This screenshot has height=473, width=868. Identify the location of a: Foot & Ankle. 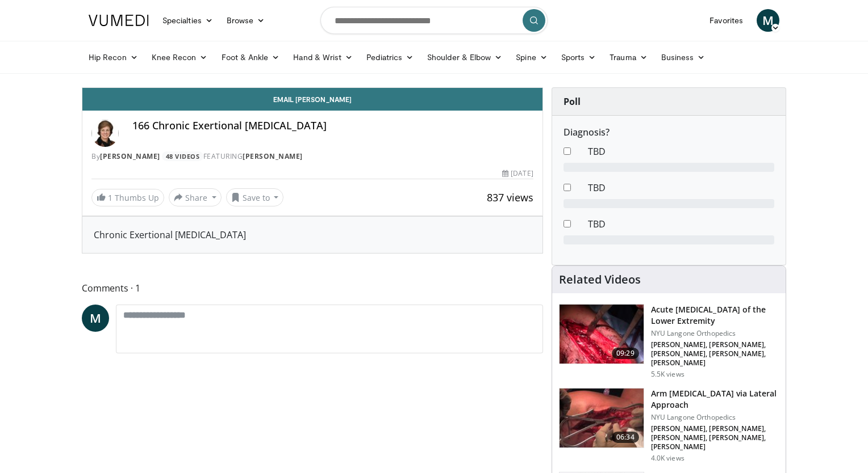
(250, 57).